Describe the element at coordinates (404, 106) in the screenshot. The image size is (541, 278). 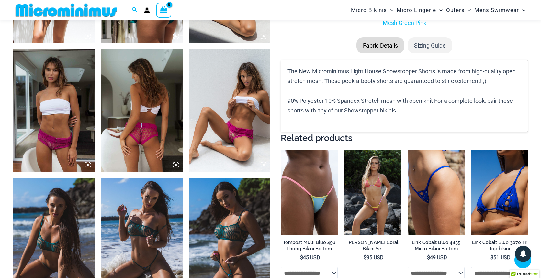
I see `p: 90% Polyester 10% Spandex Stretch mesh with open knit For a complete look, pair these shorts with...` at that location.